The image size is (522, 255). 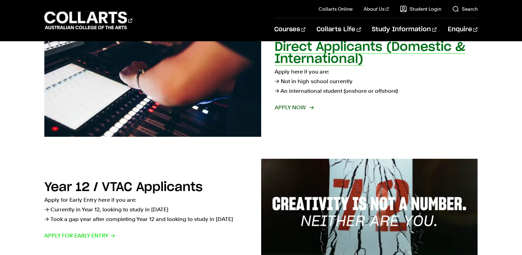 What do you see at coordinates (376, 9) in the screenshot?
I see `a: About Us` at bounding box center [376, 9].